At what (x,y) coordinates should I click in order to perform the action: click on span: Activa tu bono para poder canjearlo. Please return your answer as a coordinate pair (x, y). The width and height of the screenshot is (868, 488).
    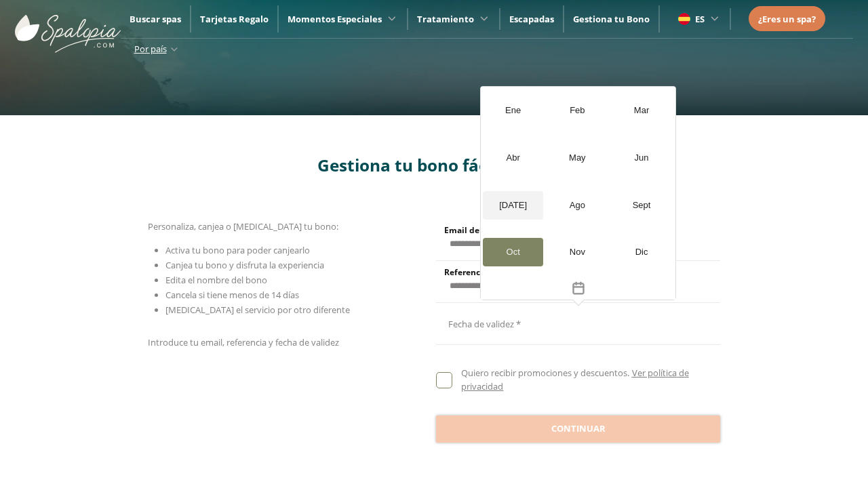
    Looking at the image, I should click on (238, 250).